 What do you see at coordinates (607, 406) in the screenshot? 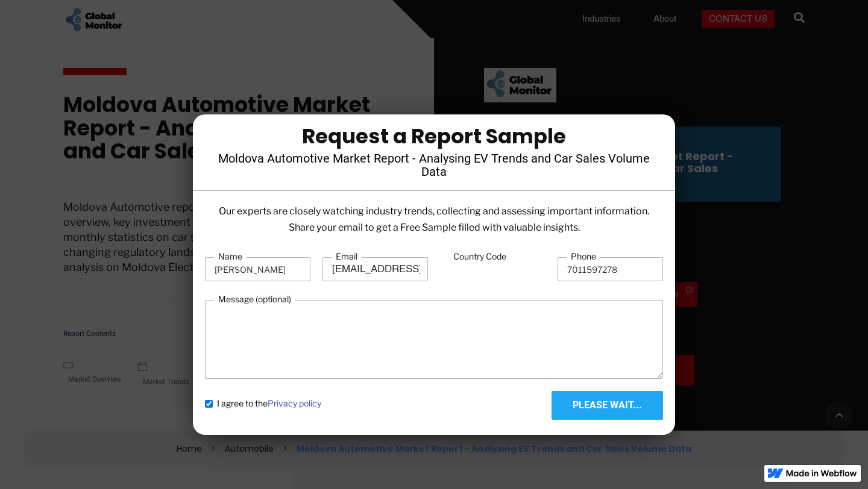
I see `input: Please wait...` at bounding box center [607, 406].